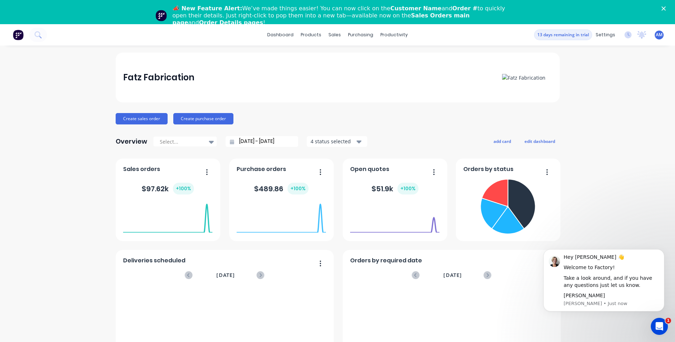  I want to click on div: We’ve made things easier! You can now click on the and to quickly open their details. Just right-..., so click(340, 16).